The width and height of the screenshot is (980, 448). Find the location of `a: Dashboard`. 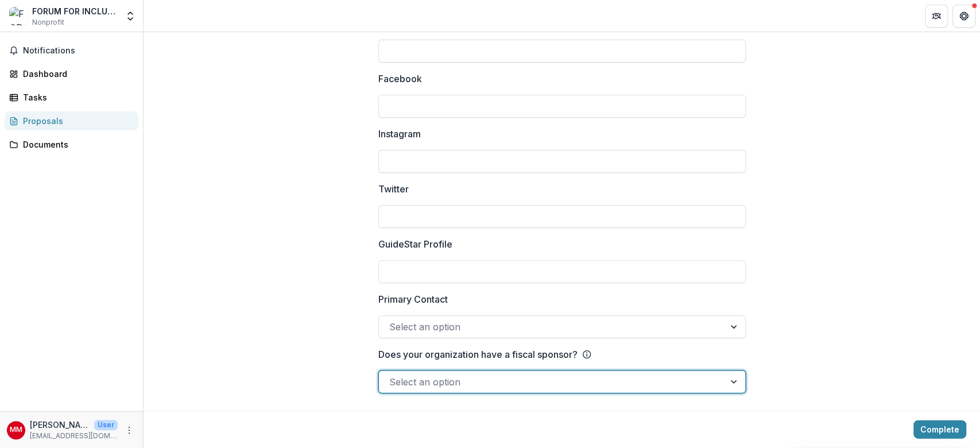

a: Dashboard is located at coordinates (71, 73).